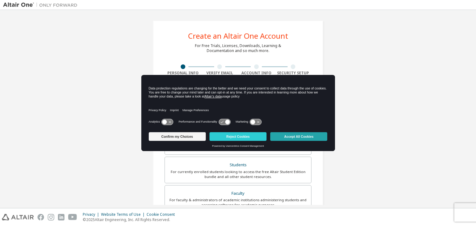  I want to click on div: Personal Info, so click(183, 73).